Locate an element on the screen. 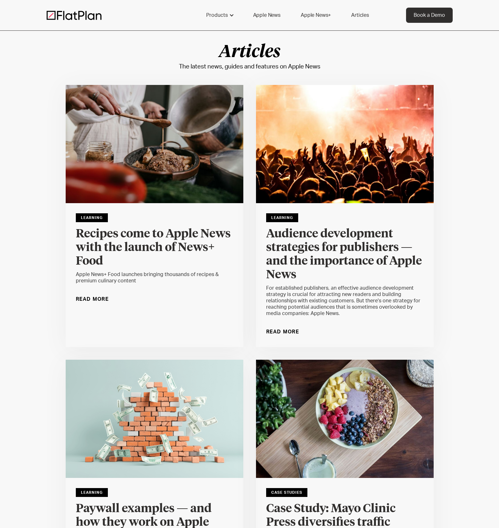  a: Apple News is located at coordinates (267, 15).